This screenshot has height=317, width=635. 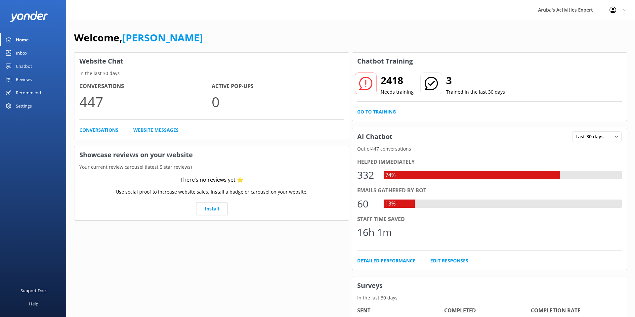 What do you see at coordinates (490, 162) in the screenshot?
I see `div: Helped immediately` at bounding box center [490, 162].